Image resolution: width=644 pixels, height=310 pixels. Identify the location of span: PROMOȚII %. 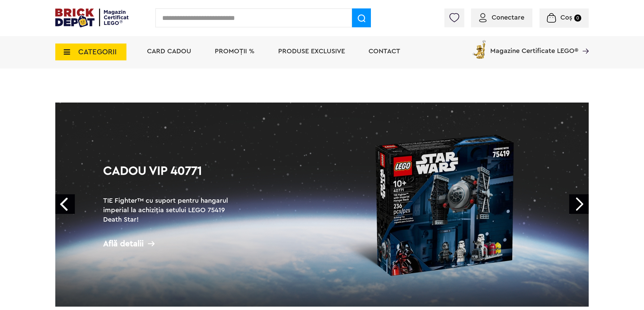
(235, 52).